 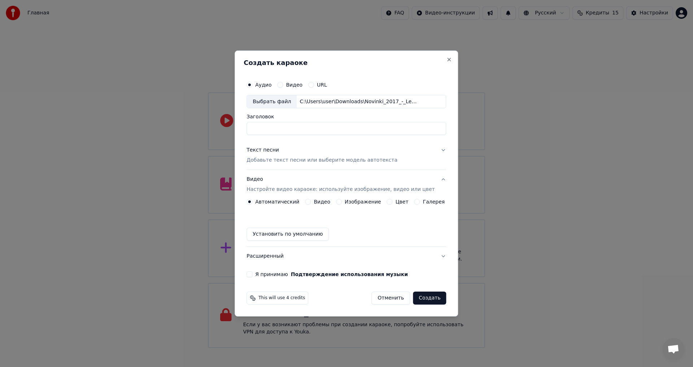 I want to click on div: Видео, so click(x=340, y=185).